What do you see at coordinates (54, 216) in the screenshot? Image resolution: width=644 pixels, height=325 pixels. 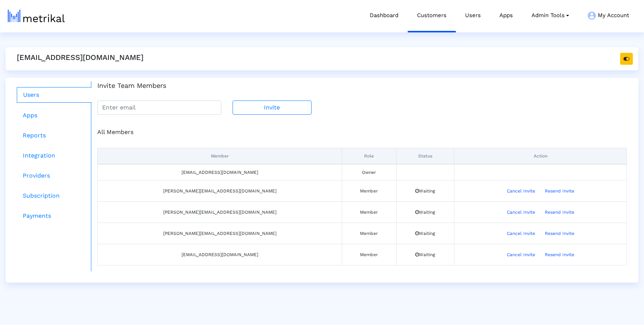 I see `a: Payments` at bounding box center [54, 216].